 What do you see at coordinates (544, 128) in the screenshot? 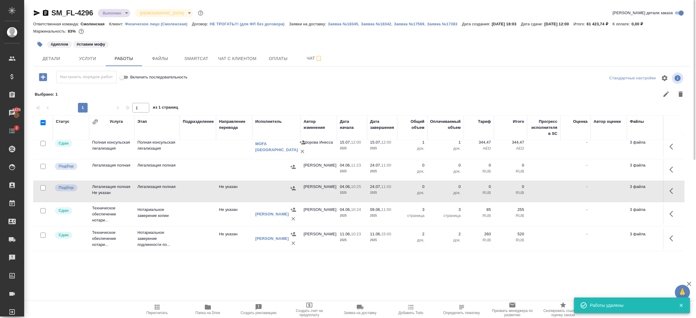
I see `div: Прогресс исполнителя в SC` at bounding box center [544, 128].